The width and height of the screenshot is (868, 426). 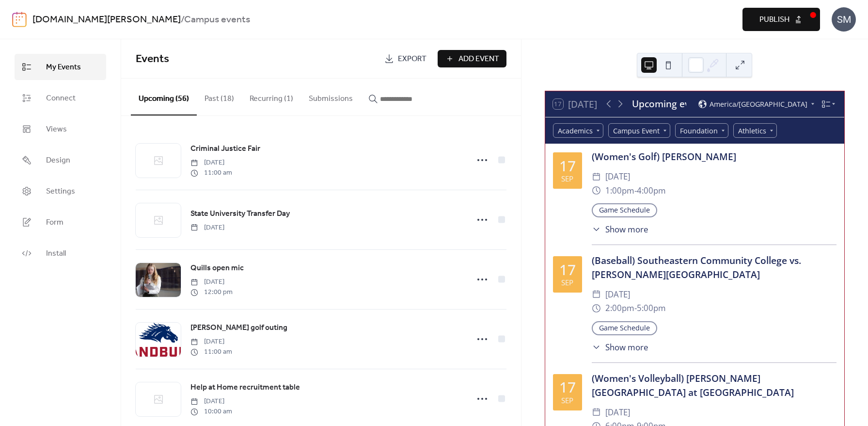 I want to click on a: Form, so click(x=60, y=222).